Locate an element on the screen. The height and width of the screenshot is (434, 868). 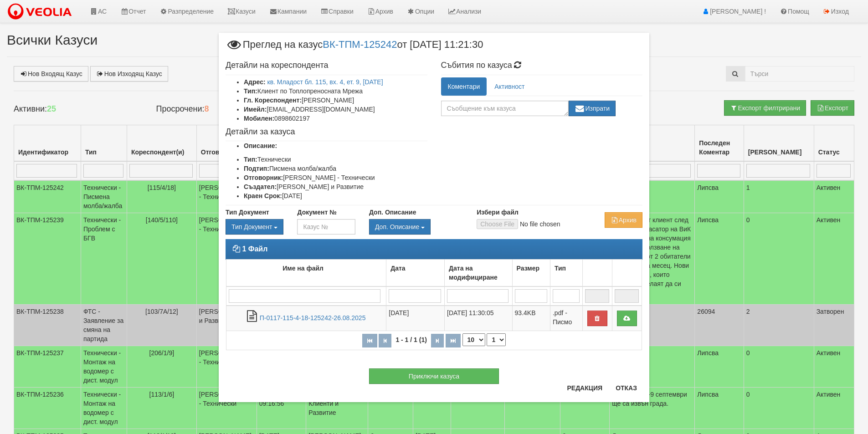
td: 93.4KB is located at coordinates (531, 318).